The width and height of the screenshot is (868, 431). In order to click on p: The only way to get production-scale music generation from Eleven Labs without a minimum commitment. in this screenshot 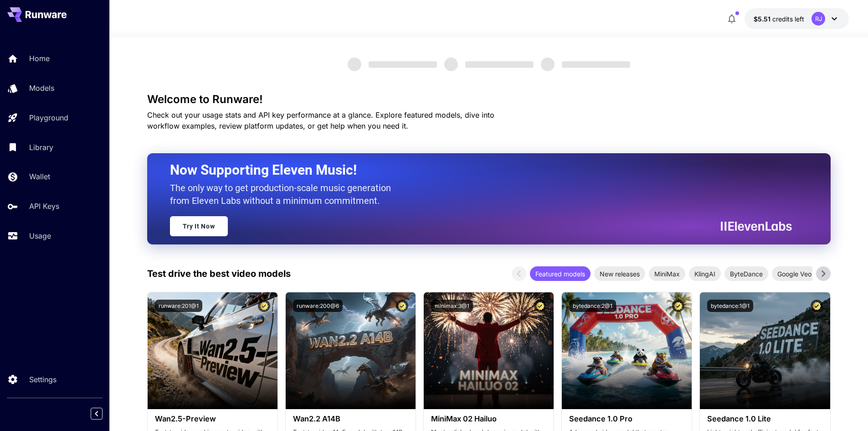, I will do `click(284, 195)`.